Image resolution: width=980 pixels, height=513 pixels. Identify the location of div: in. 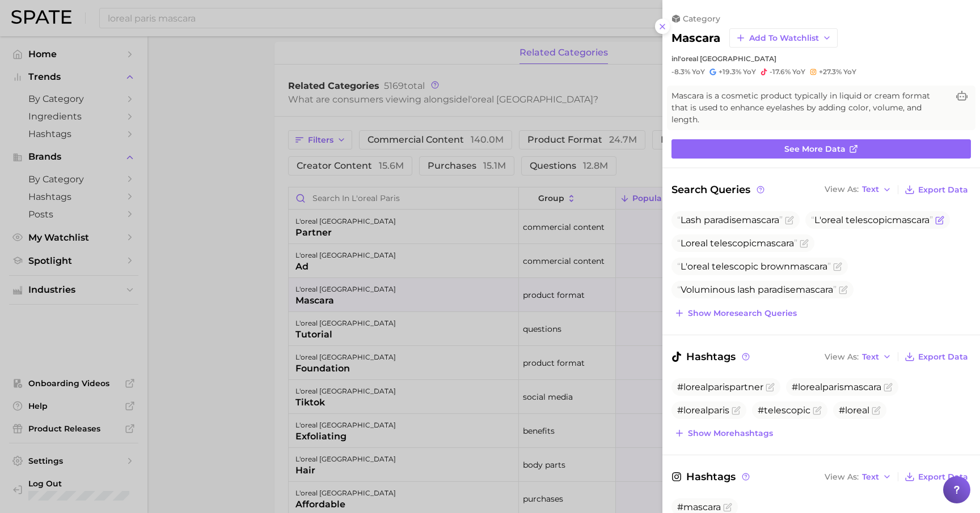
(821, 58).